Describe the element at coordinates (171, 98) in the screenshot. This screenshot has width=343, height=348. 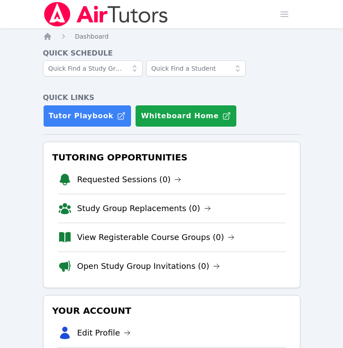
I see `h4: Quick Links` at that location.